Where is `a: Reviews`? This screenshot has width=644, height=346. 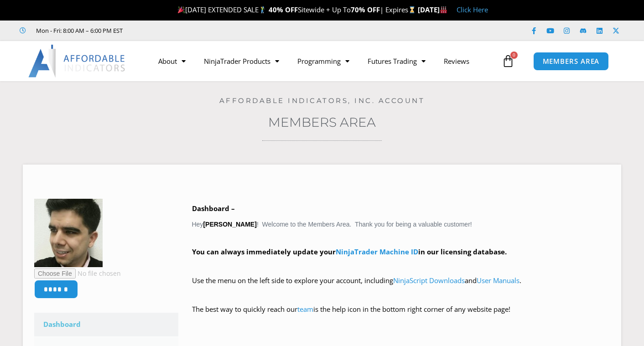 a: Reviews is located at coordinates (457, 61).